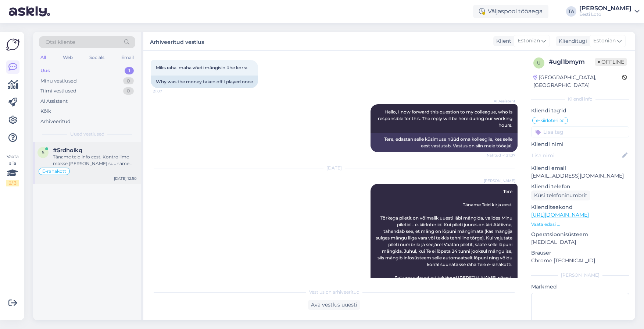 The width and height of the screenshot is (644, 329). What do you see at coordinates (502, 41) in the screenshot?
I see `div: Klient` at bounding box center [502, 41].